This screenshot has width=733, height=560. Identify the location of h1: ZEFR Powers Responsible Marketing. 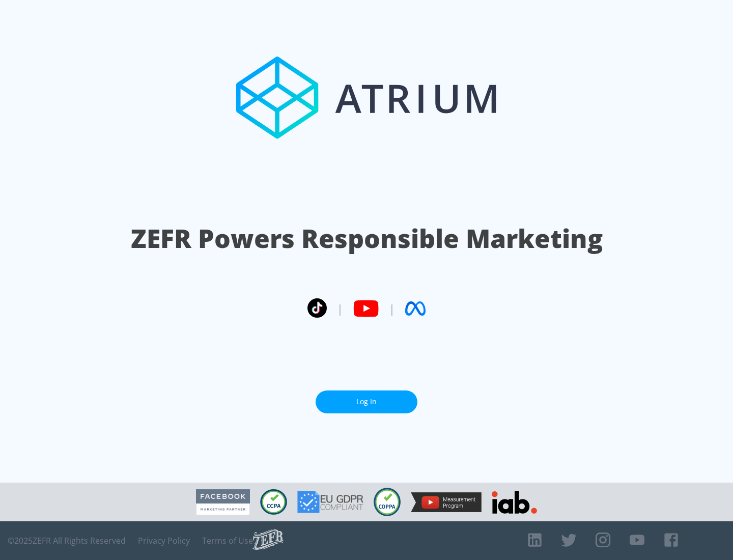
(366, 238).